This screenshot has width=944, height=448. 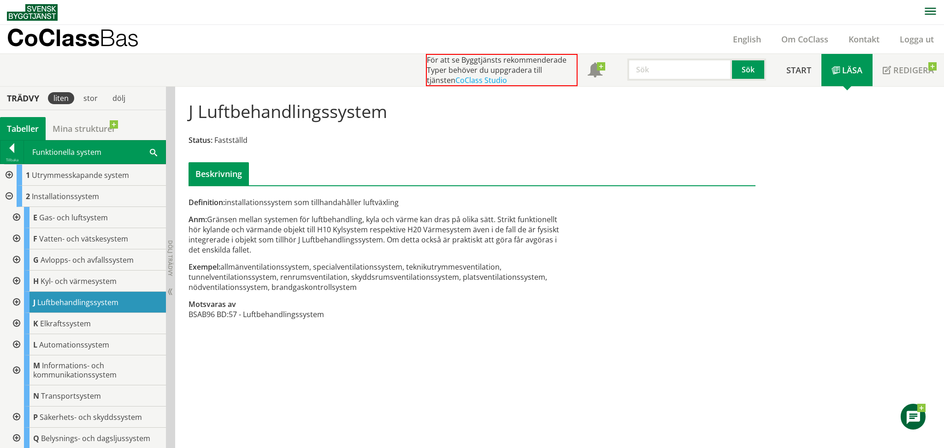 I want to click on div: installationssystem som tillhandahåller luftväxling, so click(x=375, y=202).